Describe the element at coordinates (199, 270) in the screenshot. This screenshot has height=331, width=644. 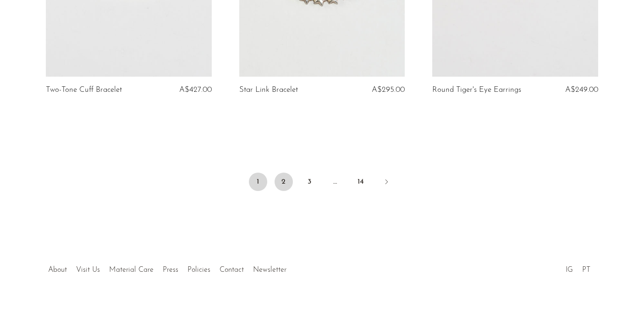
I see `a: Policies` at that location.